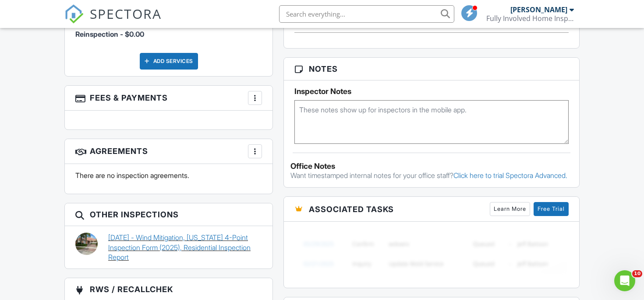  Describe the element at coordinates (530, 18) in the screenshot. I see `div: Fully Involved Home Inspections` at that location.